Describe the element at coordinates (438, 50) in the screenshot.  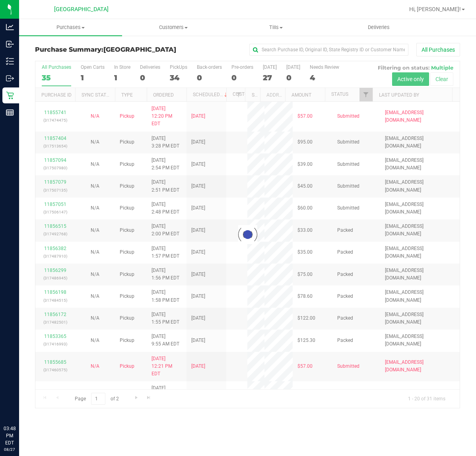
I see `button: All Purchases` at that location.